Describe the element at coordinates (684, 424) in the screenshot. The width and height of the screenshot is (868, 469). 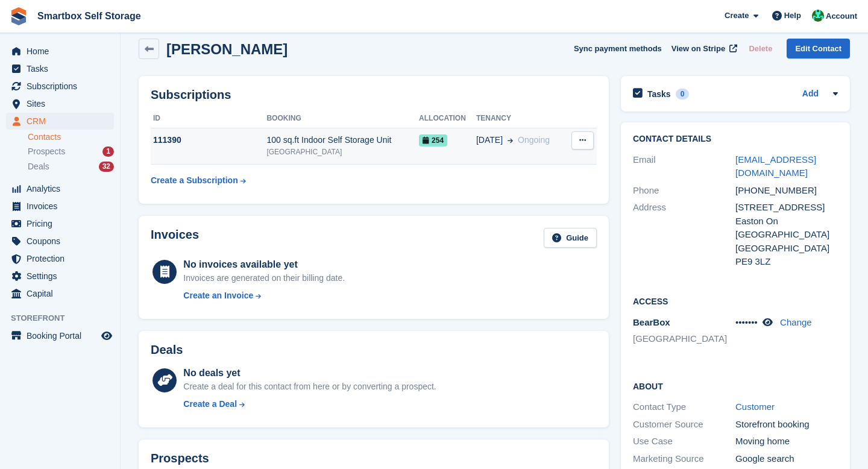
I see `div: Customer Source` at that location.